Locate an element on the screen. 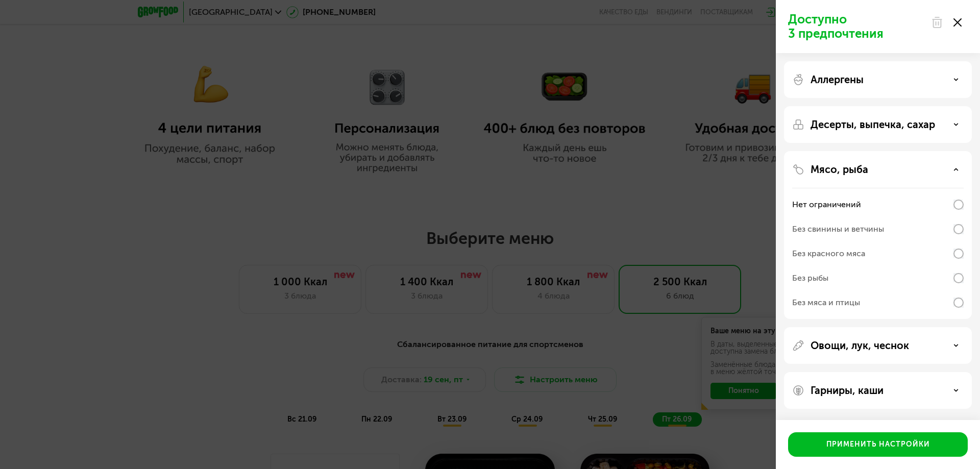  p: Мясо, рыба is located at coordinates (839, 170).